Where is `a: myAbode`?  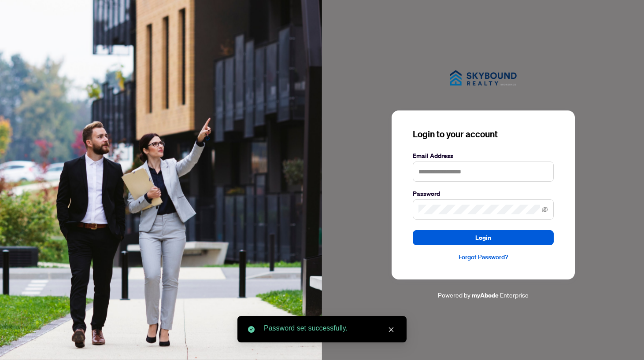 a: myAbode is located at coordinates (485, 295).